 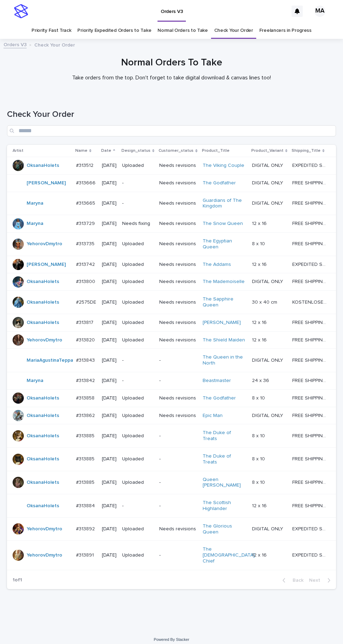 I want to click on a: Beastmaster, so click(x=217, y=381).